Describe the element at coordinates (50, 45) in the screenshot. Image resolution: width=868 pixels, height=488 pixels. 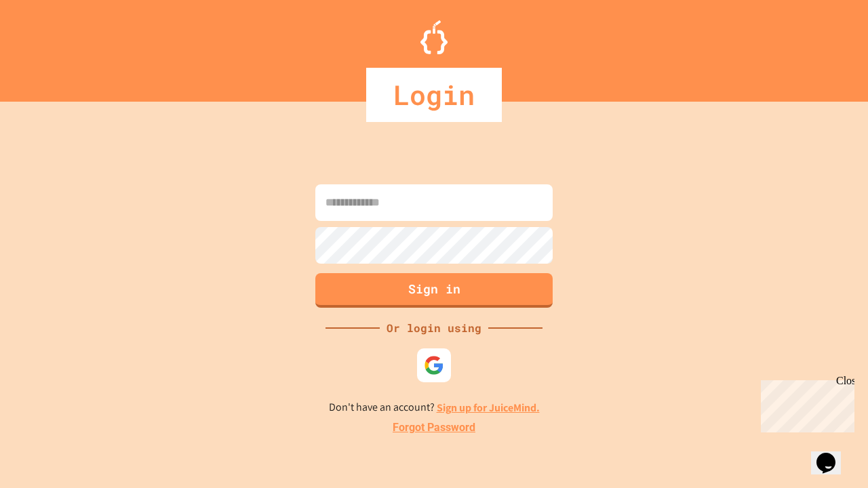
I see `div: Chat with us now!Close` at that location.